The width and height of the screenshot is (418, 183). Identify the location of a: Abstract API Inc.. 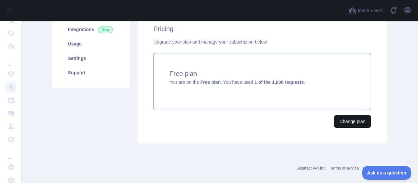
(312, 168).